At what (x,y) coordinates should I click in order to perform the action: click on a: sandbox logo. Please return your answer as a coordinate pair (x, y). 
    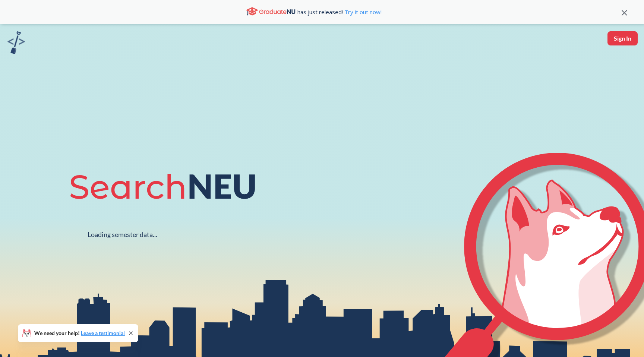
    Looking at the image, I should click on (16, 44).